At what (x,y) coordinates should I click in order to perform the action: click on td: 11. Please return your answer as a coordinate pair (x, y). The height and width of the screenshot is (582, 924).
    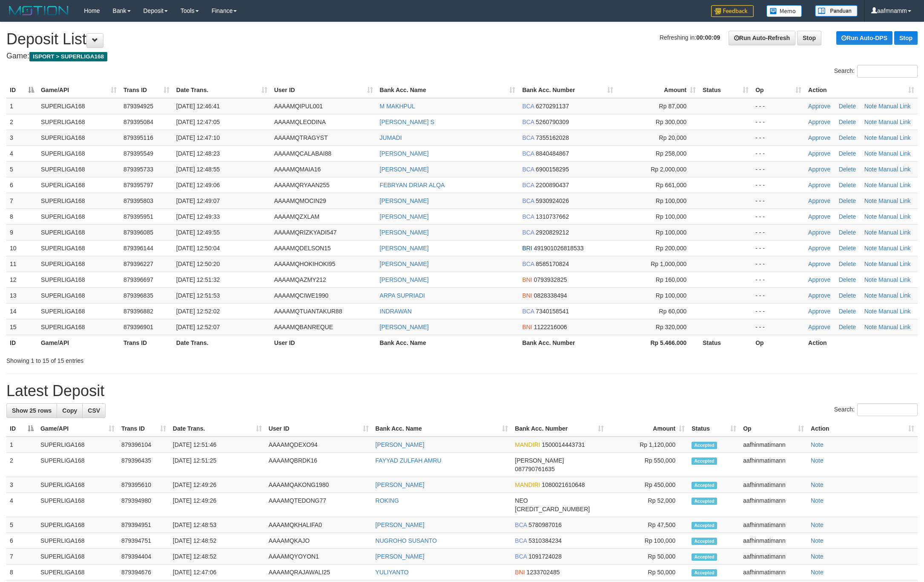
    Looking at the image, I should click on (22, 264).